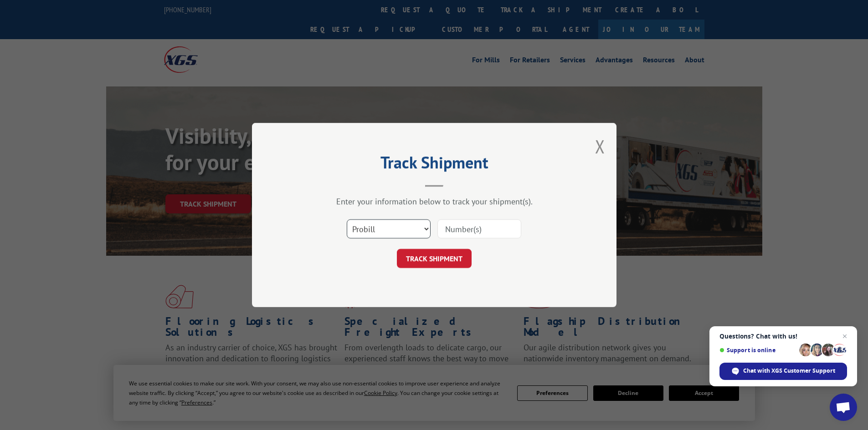  Describe the element at coordinates (434, 165) in the screenshot. I see `h2: Track Shipment` at that location.